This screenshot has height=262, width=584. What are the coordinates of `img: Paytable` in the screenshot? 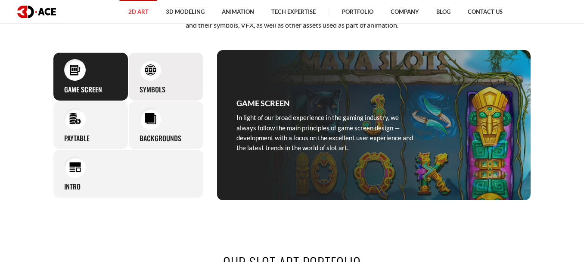 It's located at (75, 118).